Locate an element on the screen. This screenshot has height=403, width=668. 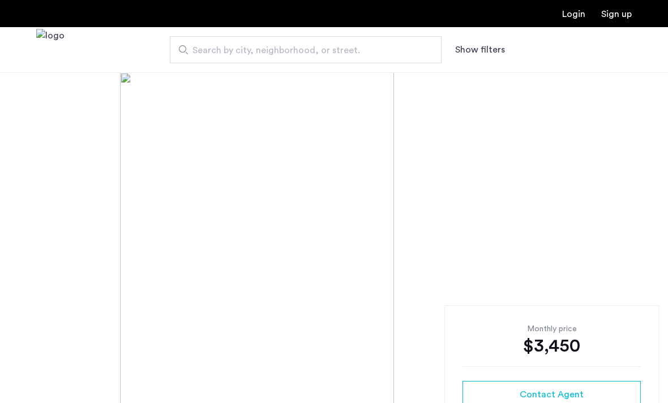
div: $3,450 is located at coordinates (551, 346).